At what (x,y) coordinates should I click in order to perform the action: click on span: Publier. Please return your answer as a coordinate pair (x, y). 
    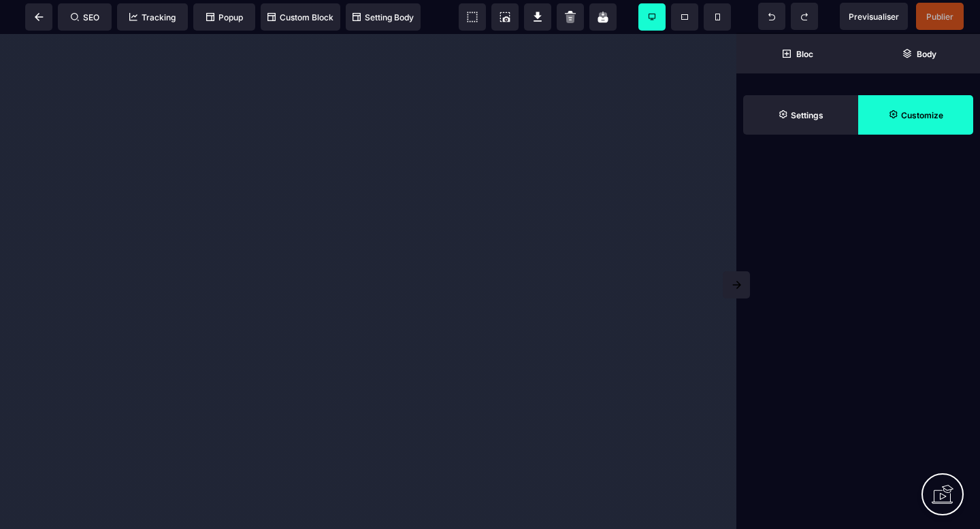
    Looking at the image, I should click on (939, 16).